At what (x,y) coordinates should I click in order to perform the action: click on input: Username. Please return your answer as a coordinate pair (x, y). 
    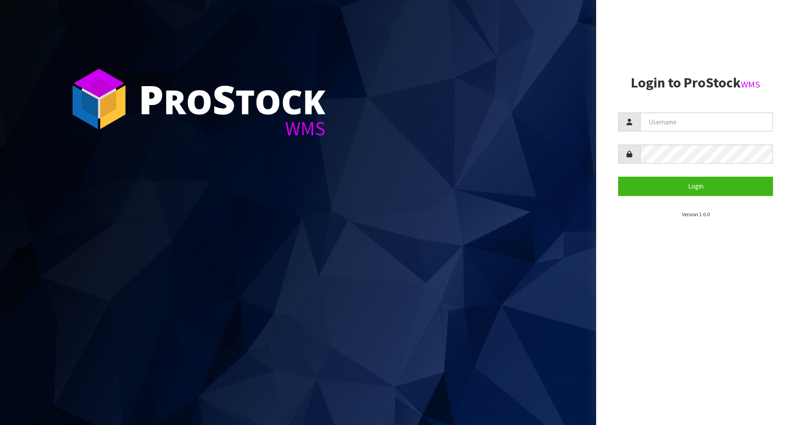
    Looking at the image, I should click on (706, 122).